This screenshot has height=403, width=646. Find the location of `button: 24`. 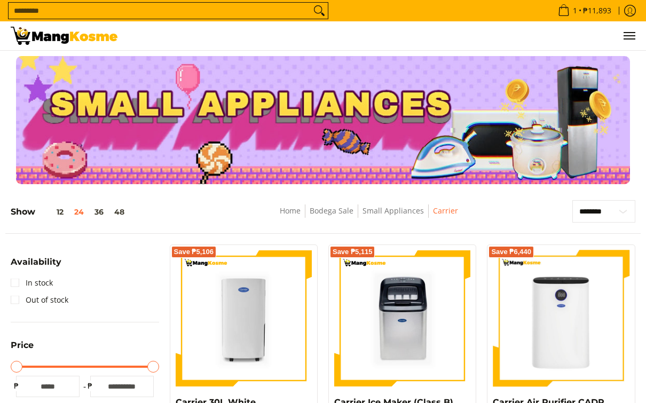

button: 24 is located at coordinates (79, 212).